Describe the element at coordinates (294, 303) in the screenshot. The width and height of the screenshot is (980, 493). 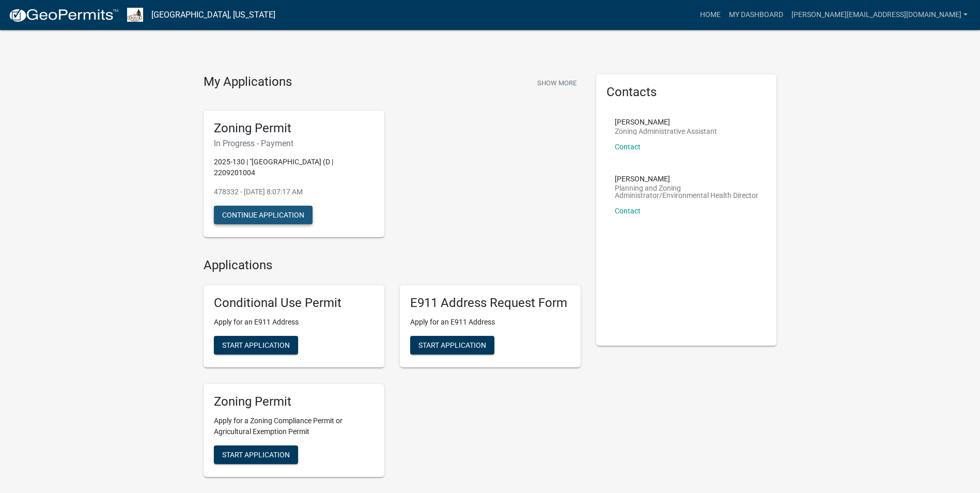
I see `h5: Conditional Use Permit` at that location.